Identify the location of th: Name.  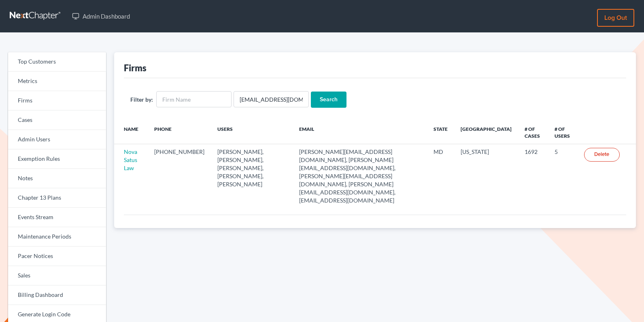
(131, 132).